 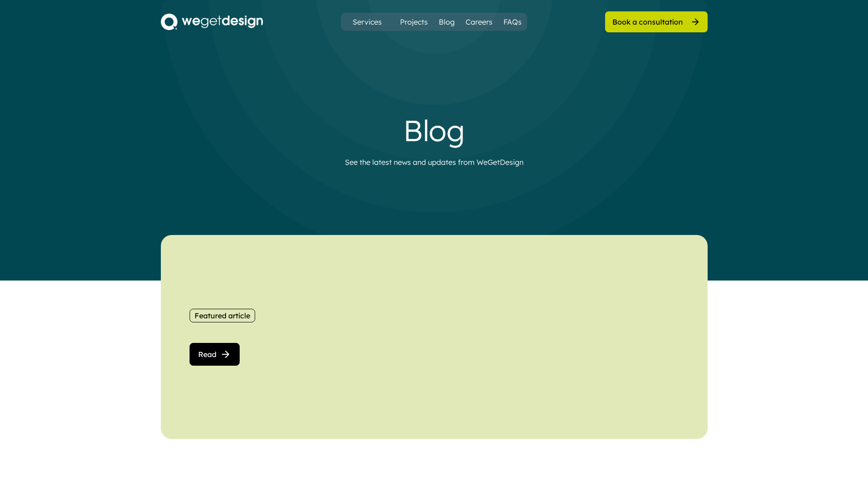 What do you see at coordinates (367, 22) in the screenshot?
I see `div: Services` at bounding box center [367, 22].